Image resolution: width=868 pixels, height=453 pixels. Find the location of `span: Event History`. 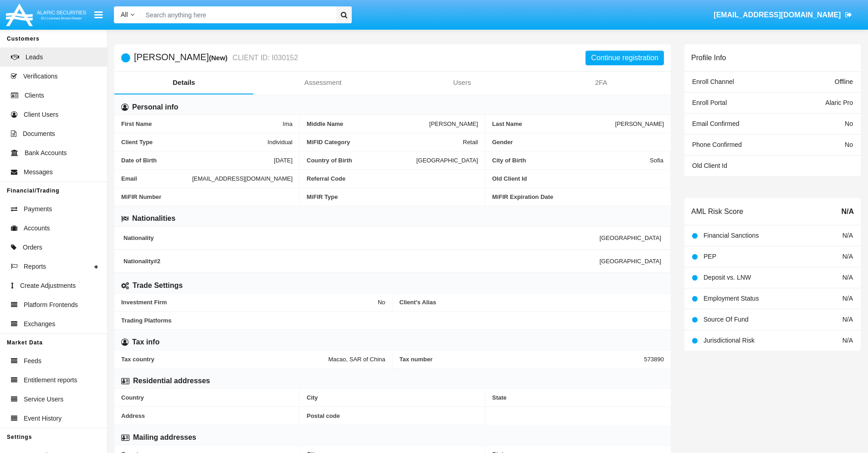

span: Event History is located at coordinates (42, 419).